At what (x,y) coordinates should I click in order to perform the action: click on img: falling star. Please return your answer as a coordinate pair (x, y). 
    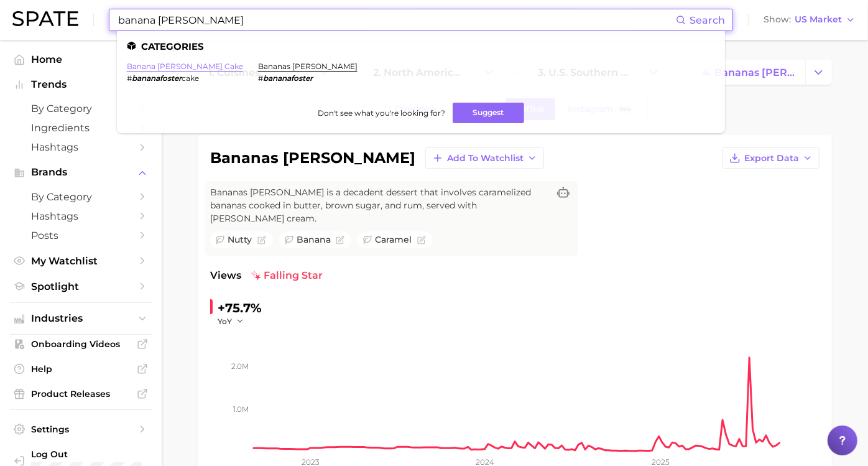
    Looking at the image, I should click on (257, 275).